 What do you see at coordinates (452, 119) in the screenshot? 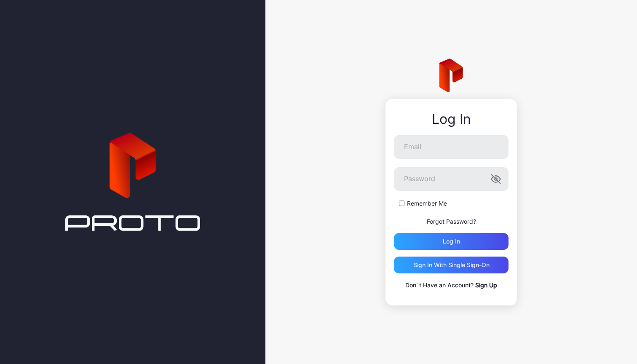
I see `div: Log In` at bounding box center [452, 119].